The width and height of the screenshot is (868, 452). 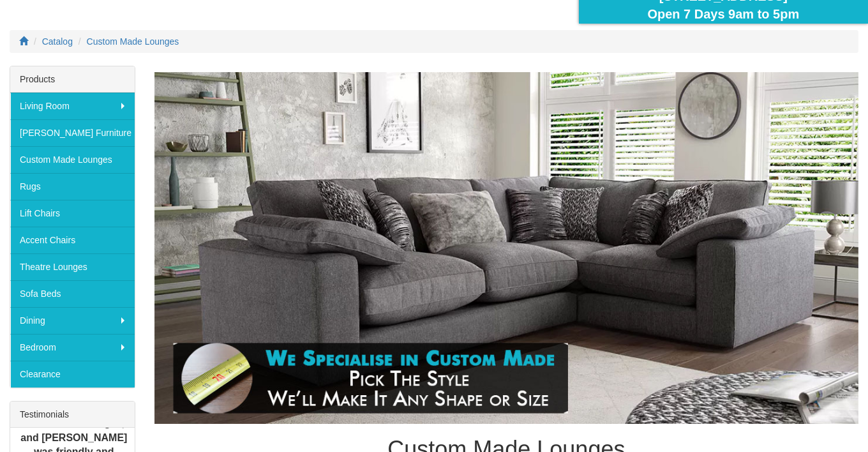 I want to click on div: Products, so click(x=72, y=79).